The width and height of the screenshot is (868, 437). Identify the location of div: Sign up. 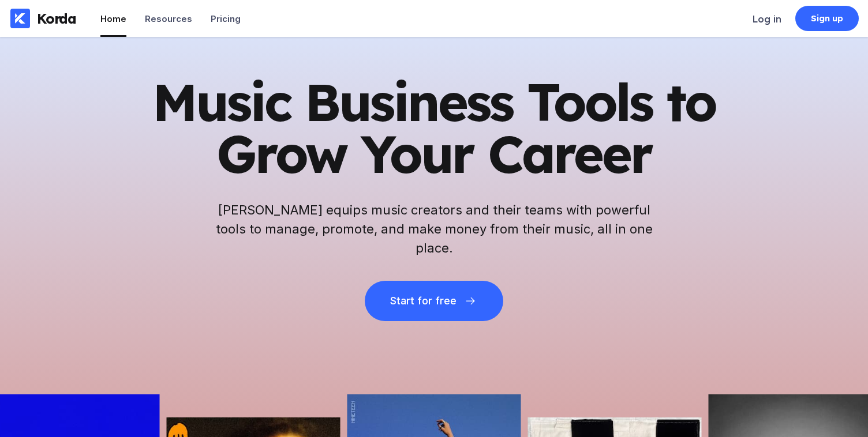
(827, 19).